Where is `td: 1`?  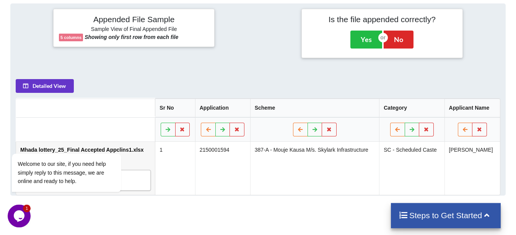
td: 1 is located at coordinates (175, 168).